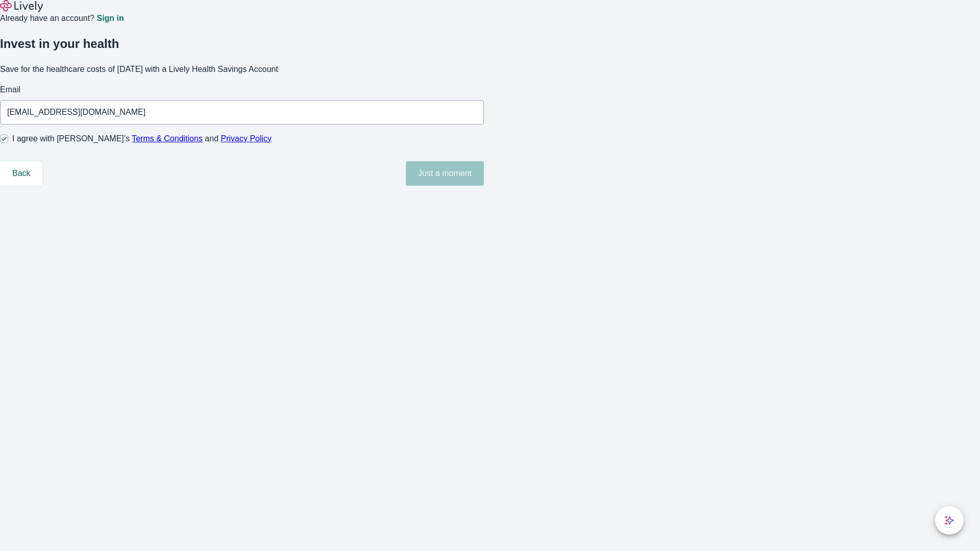 Image resolution: width=980 pixels, height=551 pixels. I want to click on a: Sign in, so click(110, 18).